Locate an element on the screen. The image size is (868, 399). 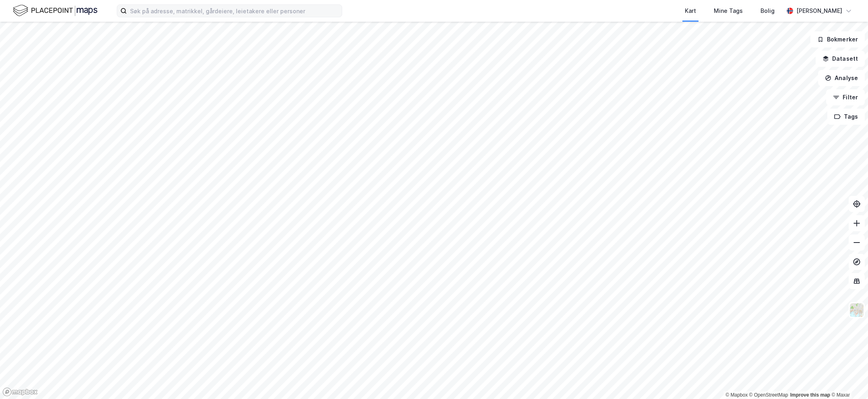
div: Kart is located at coordinates (690, 11).